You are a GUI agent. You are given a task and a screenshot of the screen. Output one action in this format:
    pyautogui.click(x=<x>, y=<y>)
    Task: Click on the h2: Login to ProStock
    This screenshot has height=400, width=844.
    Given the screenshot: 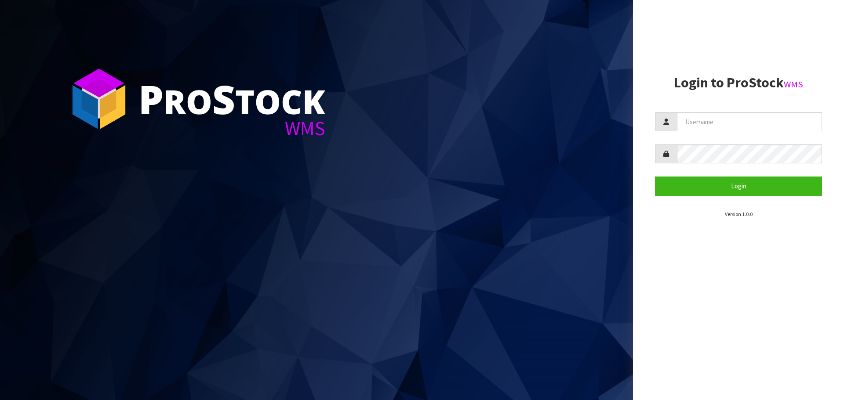 What is the action you would take?
    pyautogui.click(x=739, y=83)
    